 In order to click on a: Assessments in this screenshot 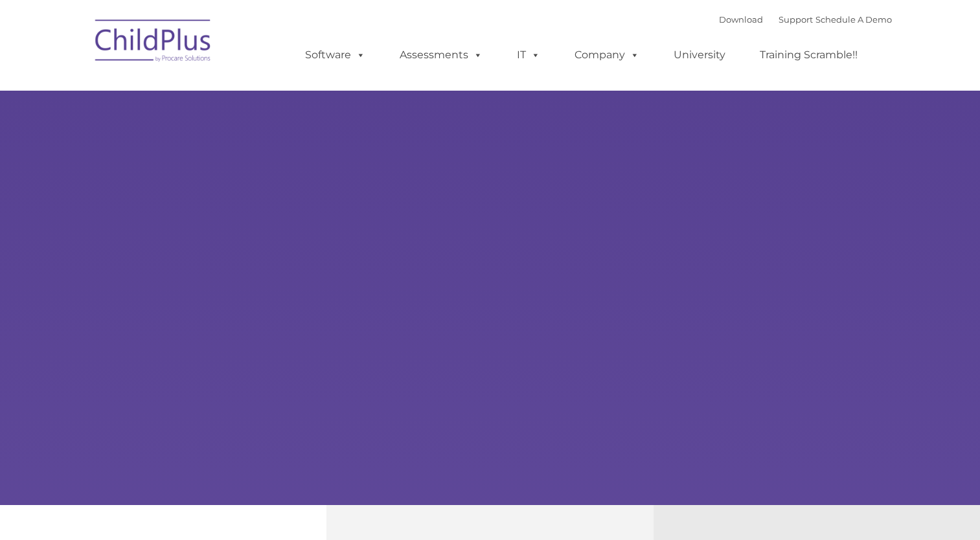, I will do `click(441, 55)`.